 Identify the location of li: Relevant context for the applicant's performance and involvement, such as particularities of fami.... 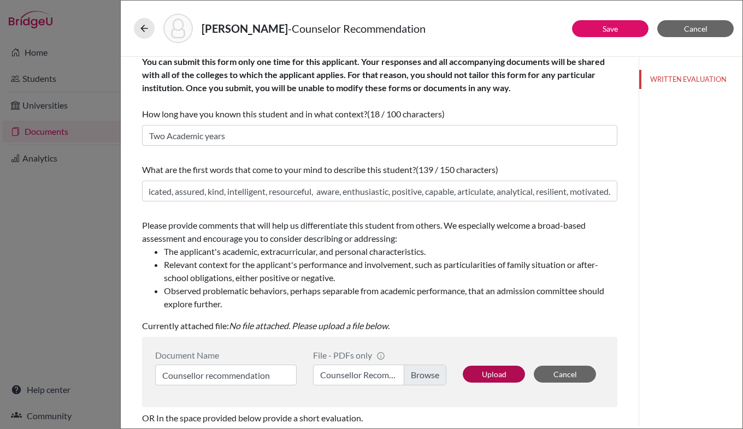
(390, 271).